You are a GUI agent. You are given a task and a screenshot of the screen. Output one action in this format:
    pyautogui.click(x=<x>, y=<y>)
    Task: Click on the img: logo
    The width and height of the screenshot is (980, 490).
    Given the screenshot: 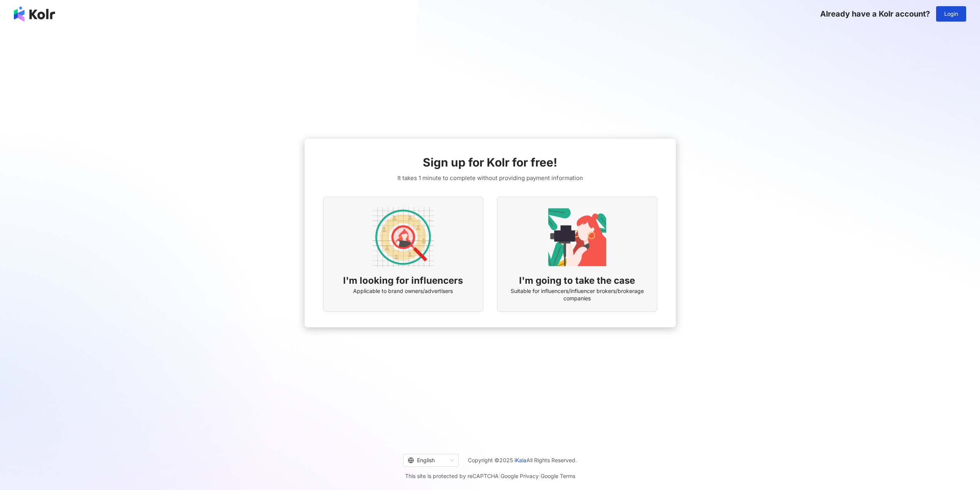 What is the action you would take?
    pyautogui.click(x=34, y=14)
    